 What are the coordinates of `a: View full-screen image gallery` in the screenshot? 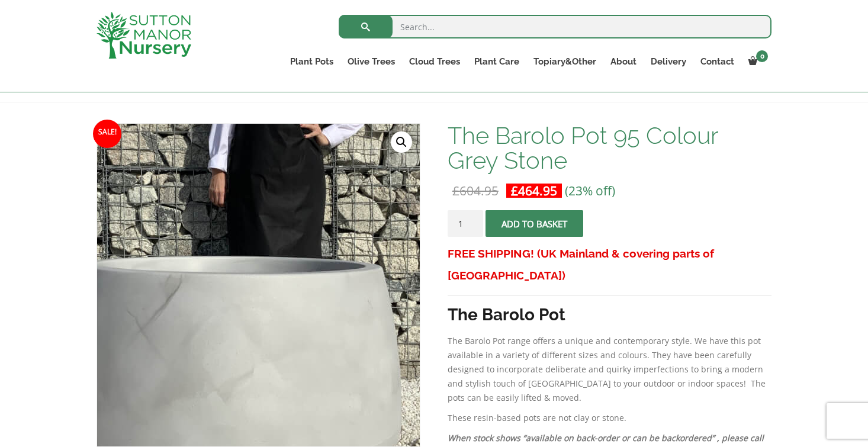 It's located at (401, 142).